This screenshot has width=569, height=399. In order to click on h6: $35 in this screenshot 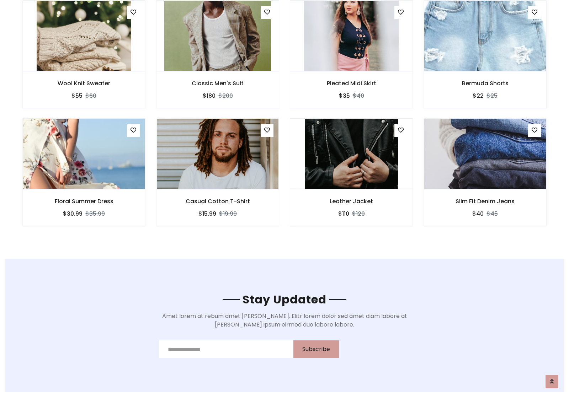, I will do `click(344, 96)`.